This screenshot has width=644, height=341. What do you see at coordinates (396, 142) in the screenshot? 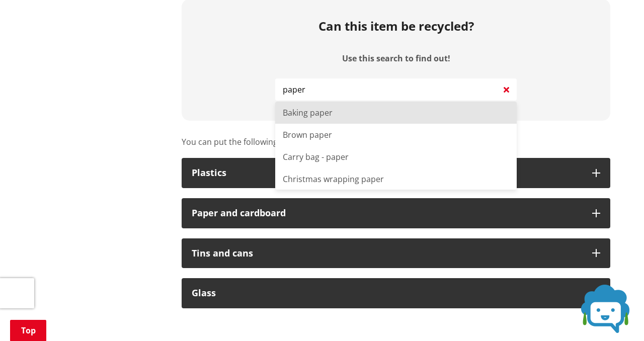
I see `p: You can put the following items in your kerbside recycling collection.` at bounding box center [396, 142].